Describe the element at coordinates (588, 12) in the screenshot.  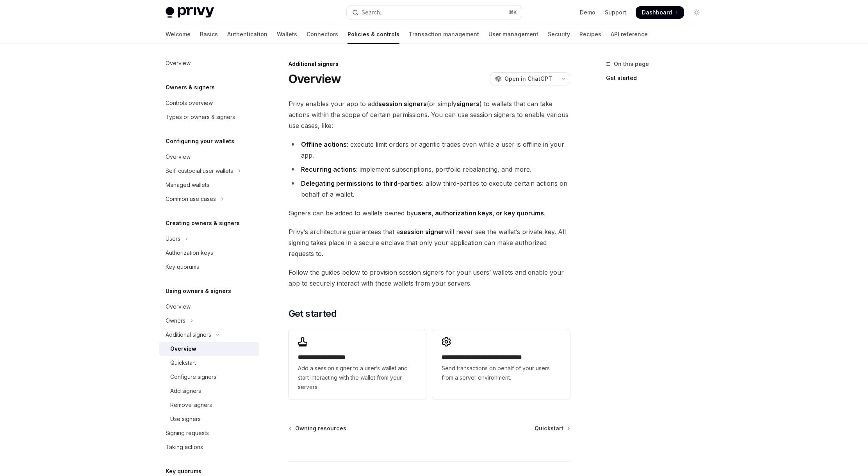
I see `a: Demo` at that location.